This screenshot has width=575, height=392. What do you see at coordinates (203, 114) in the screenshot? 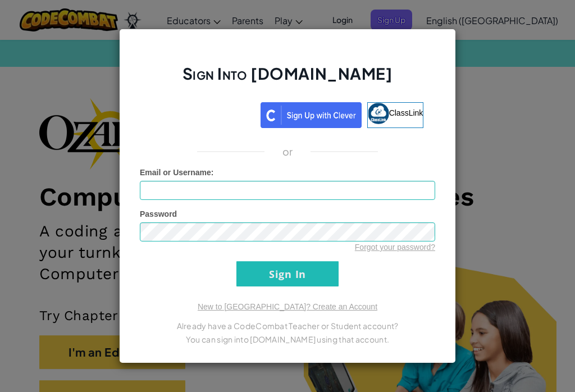
I see `div: Sign in with Google. Opens in new tab` at bounding box center [203, 114].